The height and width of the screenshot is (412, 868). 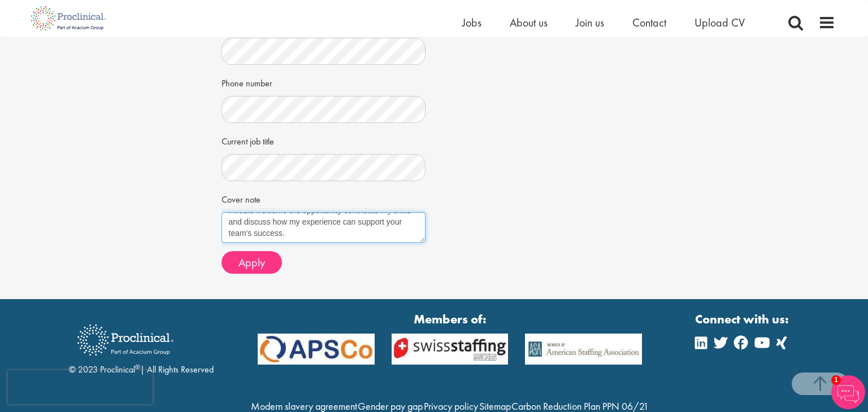 What do you see at coordinates (450, 320) in the screenshot?
I see `strong: Members of:` at bounding box center [450, 320].